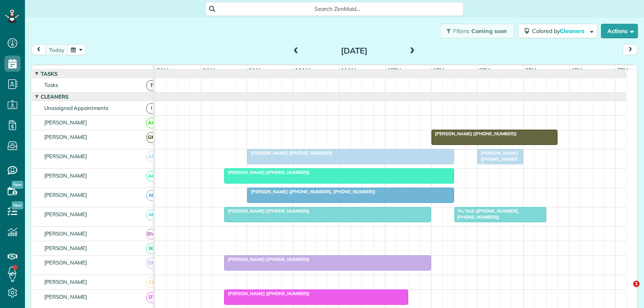 This screenshot has width=644, height=308. I want to click on span: Coming soon, so click(489, 31).